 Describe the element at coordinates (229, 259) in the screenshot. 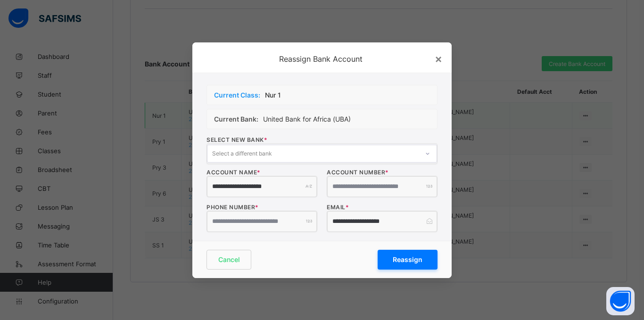

I see `span: Cancel` at that location.